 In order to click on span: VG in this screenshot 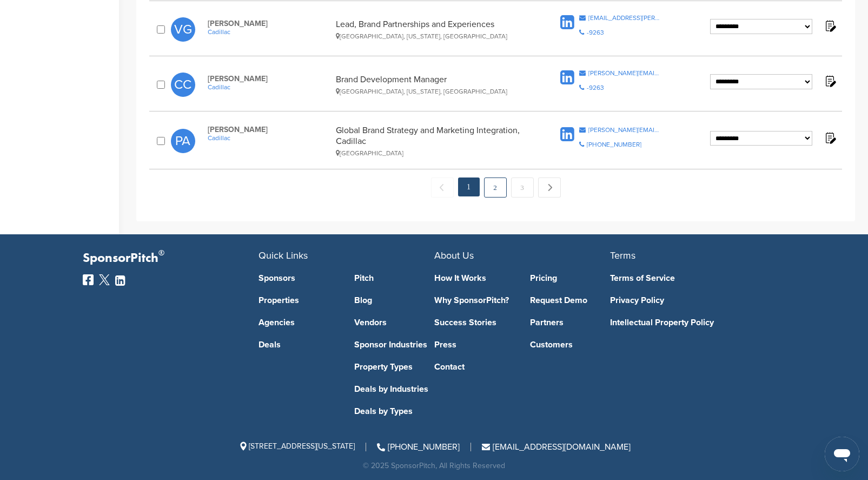, I will do `click(183, 29)`.